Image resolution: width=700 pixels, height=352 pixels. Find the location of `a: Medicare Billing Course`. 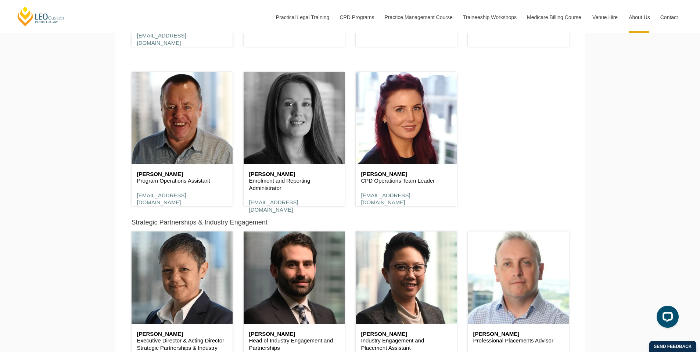

a: Medicare Billing Course is located at coordinates (554, 17).